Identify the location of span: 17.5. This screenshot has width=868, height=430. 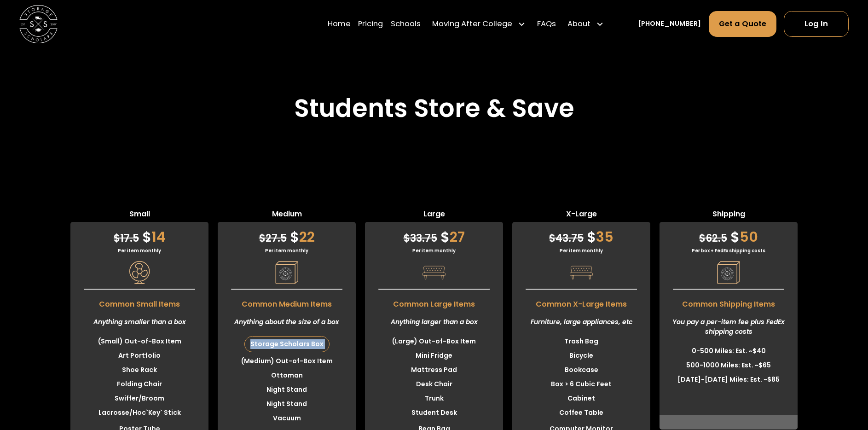
(126, 238).